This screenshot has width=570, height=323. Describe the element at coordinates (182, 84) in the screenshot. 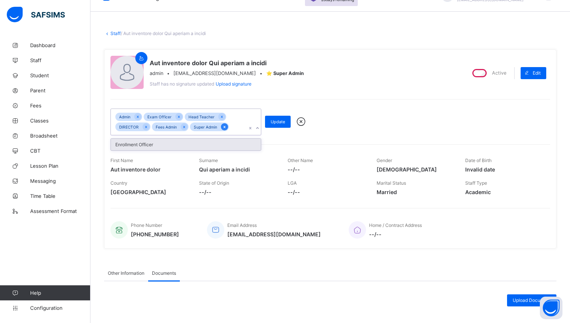

I see `span: Staff has no signature updated` at that location.